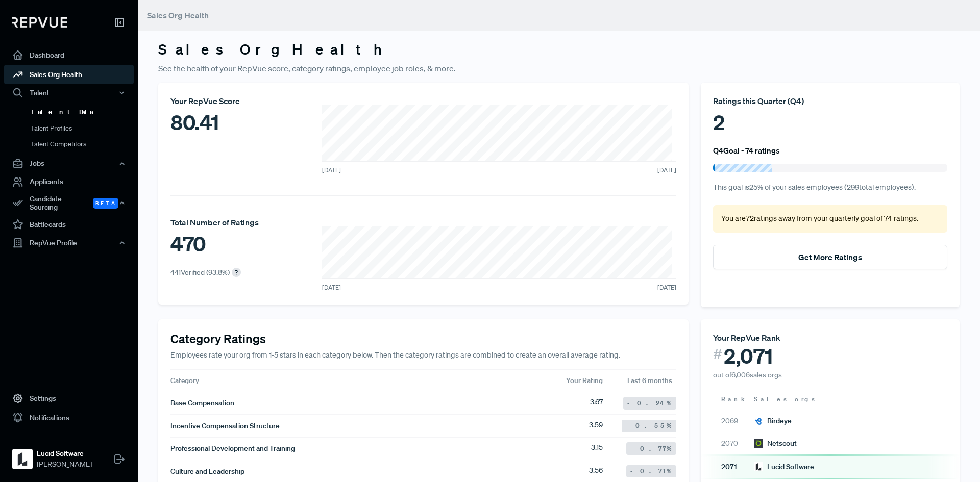 This screenshot has width=980, height=482. What do you see at coordinates (69, 203) in the screenshot?
I see `div: Candidate Sourcing` at bounding box center [69, 203].